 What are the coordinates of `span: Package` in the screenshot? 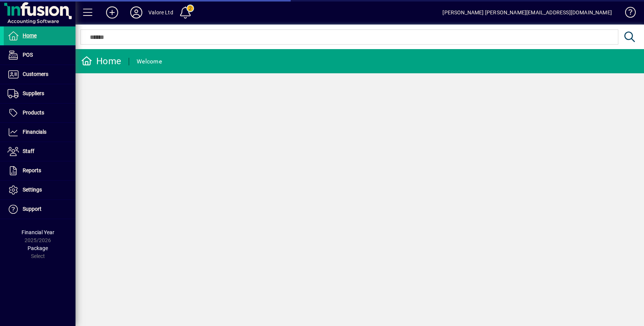 It's located at (38, 248).